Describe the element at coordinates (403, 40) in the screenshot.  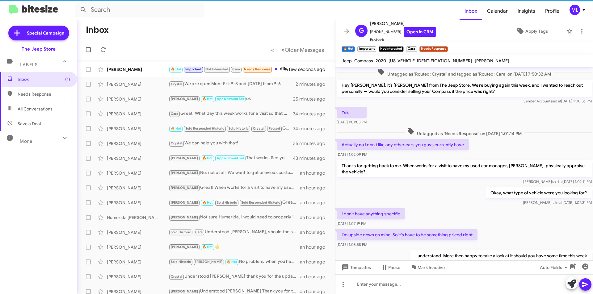
I see `span: Buyback` at that location.